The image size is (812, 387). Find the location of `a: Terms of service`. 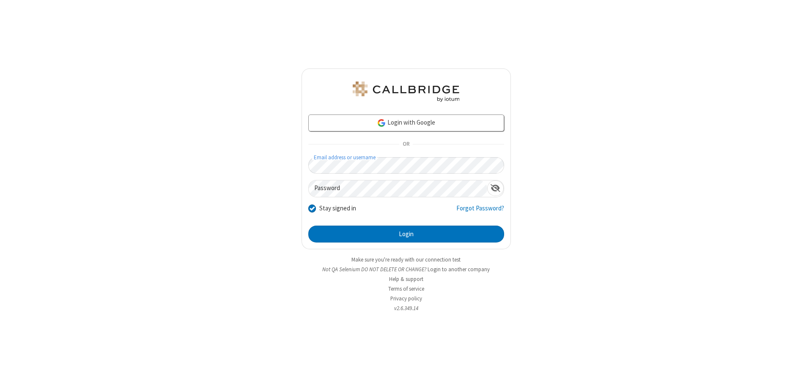

a: Terms of service is located at coordinates (406, 289).